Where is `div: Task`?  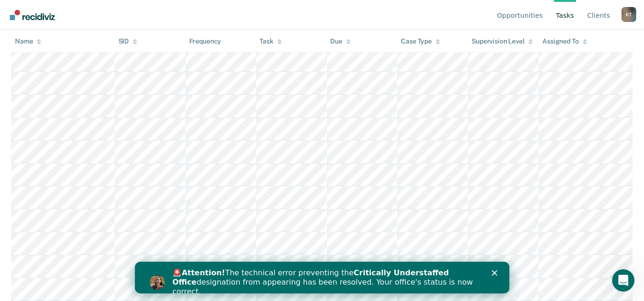 div: Task is located at coordinates (271, 41).